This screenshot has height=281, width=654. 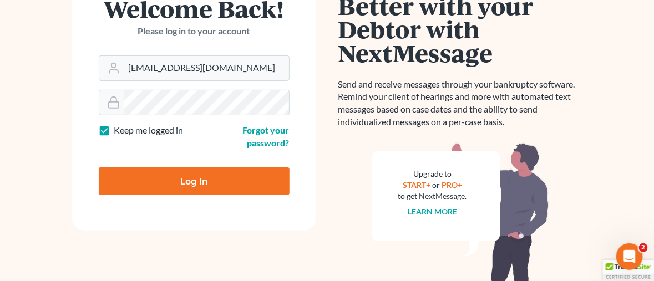 What do you see at coordinates (629, 271) in the screenshot?
I see `div: TrustedSite Certified` at bounding box center [629, 271].